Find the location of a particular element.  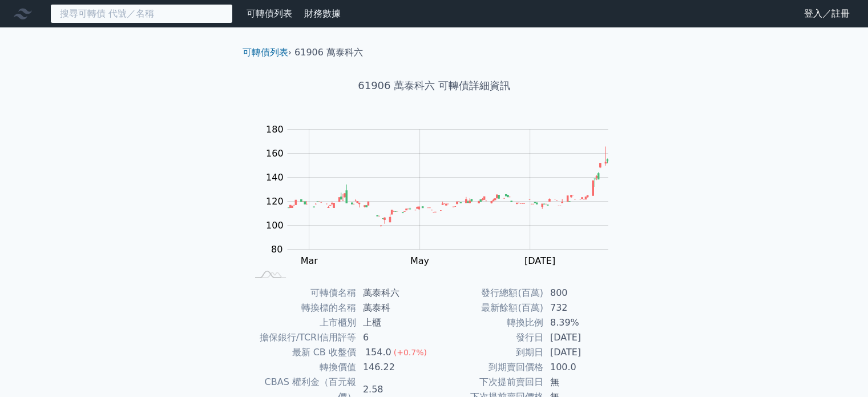

td: 100.0 is located at coordinates (582, 367).